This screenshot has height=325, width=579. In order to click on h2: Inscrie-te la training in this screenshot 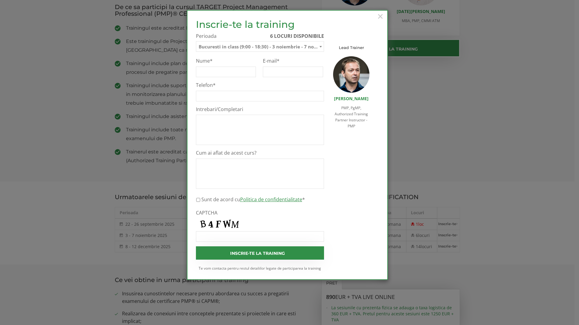, I will do `click(260, 24)`.